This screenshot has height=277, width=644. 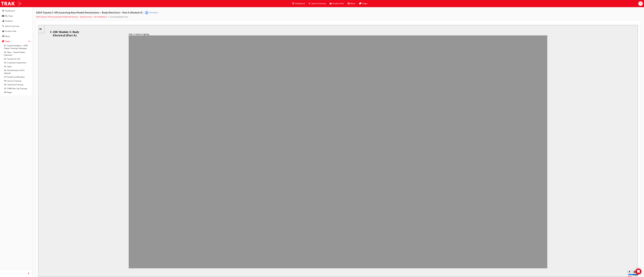 What do you see at coordinates (638, 272) in the screenshot?
I see `div: Open Intercom Messenger` at bounding box center [638, 272].